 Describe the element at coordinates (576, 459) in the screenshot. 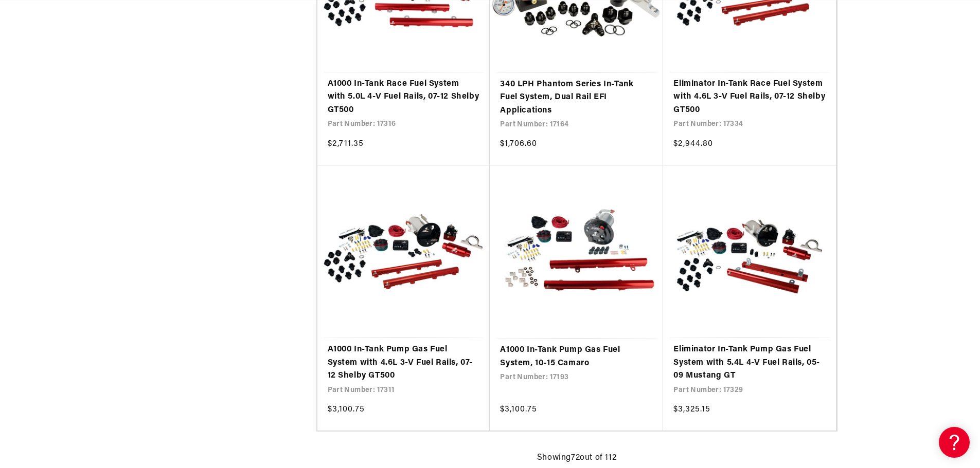

I see `p: Showing out of 112` at that location.